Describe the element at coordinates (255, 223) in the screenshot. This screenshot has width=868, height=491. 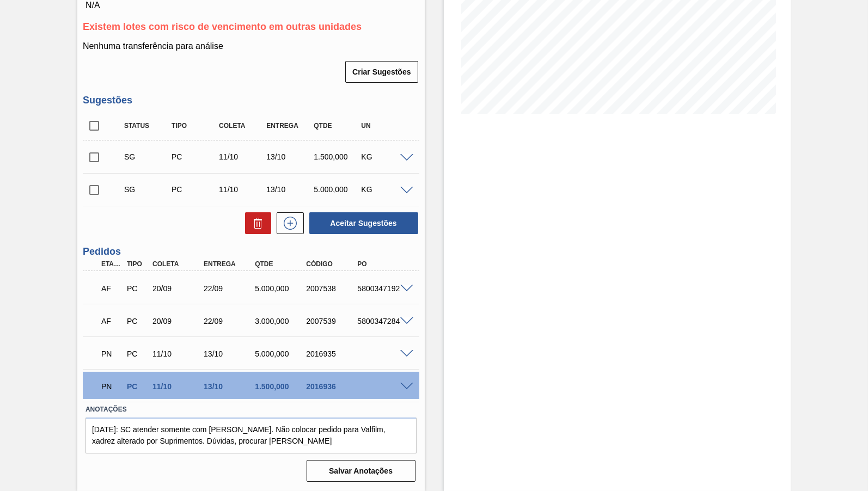
I see `div: Excluir Sugestões` at that location.